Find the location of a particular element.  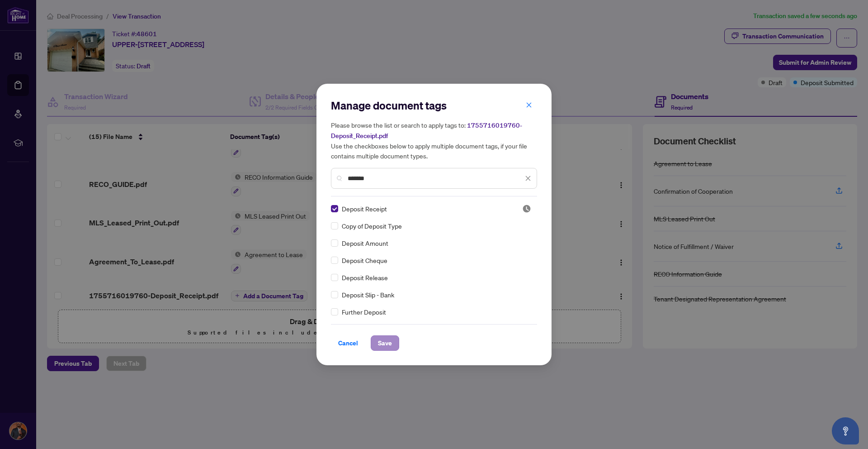

img: status is located at coordinates (527, 208).